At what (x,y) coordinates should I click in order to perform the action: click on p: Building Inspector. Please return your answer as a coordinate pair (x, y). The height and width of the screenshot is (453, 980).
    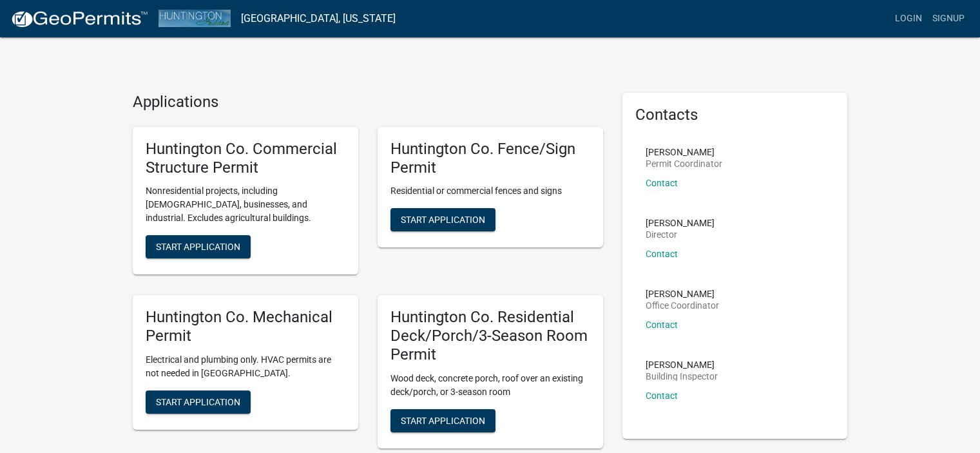
    Looking at the image, I should click on (682, 377).